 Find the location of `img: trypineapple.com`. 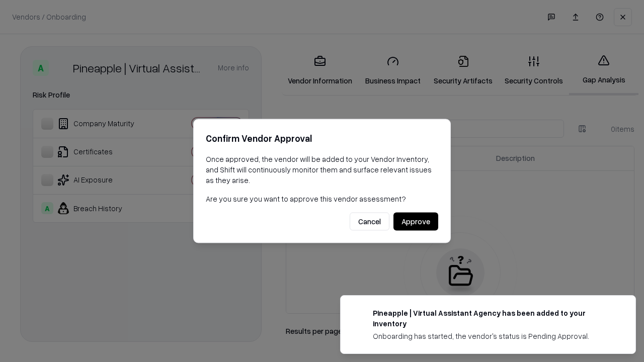

img: trypineapple.com is located at coordinates (359, 314).